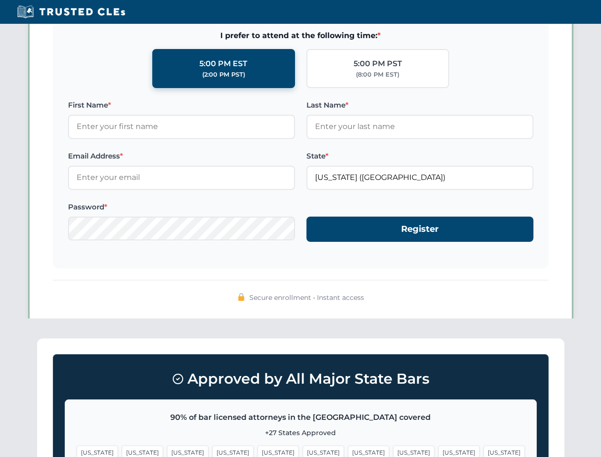 This screenshot has width=601, height=457. What do you see at coordinates (301, 36) in the screenshot?
I see `span: I prefer to attend at the following time:` at bounding box center [301, 36].